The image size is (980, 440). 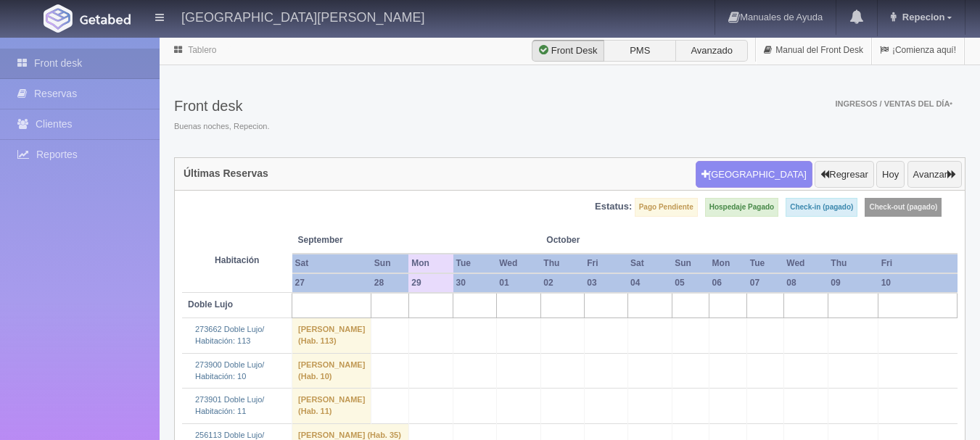 I want to click on a: Tablero, so click(x=202, y=50).